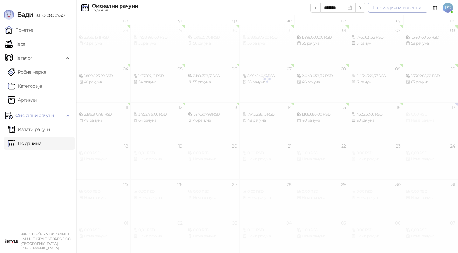 This screenshot has height=253, width=458. Describe the element at coordinates (25, 15) in the screenshot. I see `span: Бади` at that location.